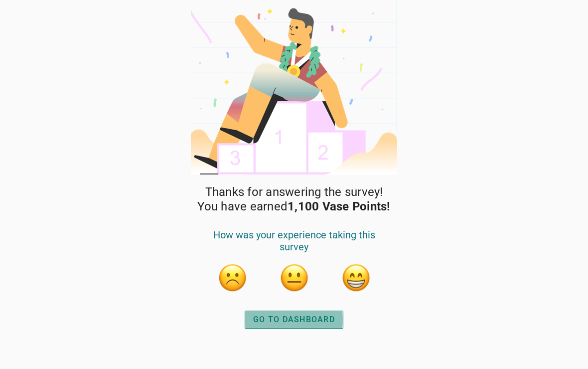 This screenshot has width=588, height=369. What do you see at coordinates (294, 319) in the screenshot?
I see `button: GO TO DASHBOARD` at bounding box center [294, 319].